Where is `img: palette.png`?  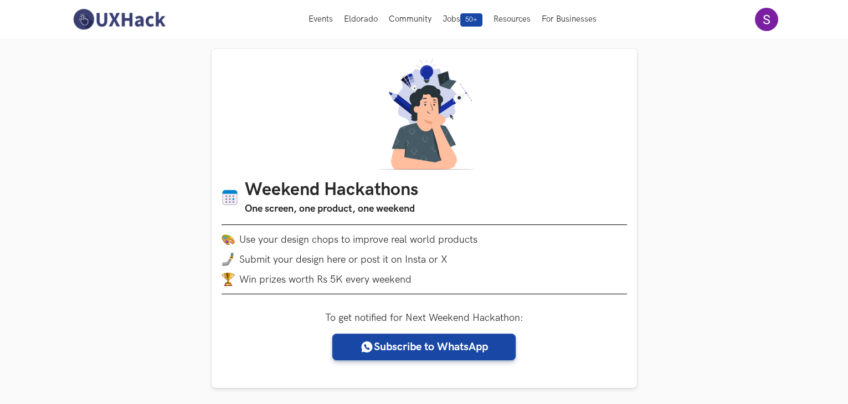 img: palette.png is located at coordinates (228, 239).